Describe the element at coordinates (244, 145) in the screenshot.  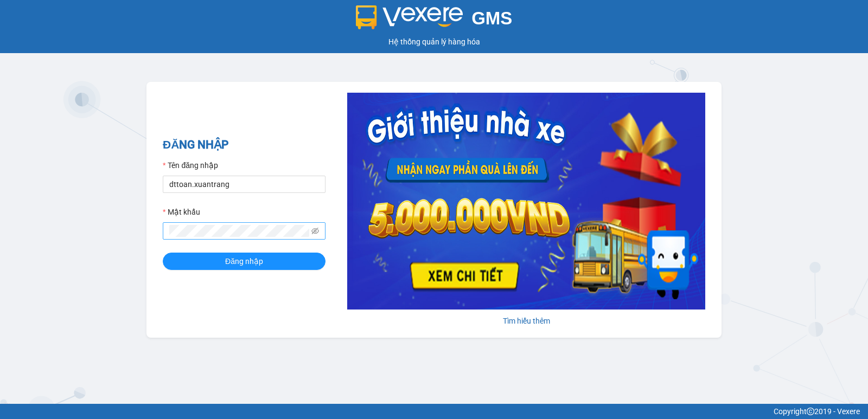
I see `h2: ĐĂNG NHẬP` at that location.